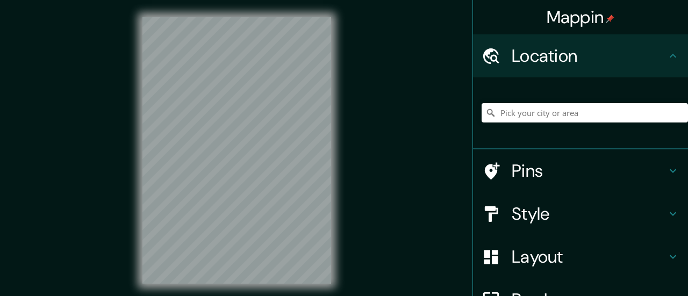 The height and width of the screenshot is (296, 688). Describe the element at coordinates (589, 56) in the screenshot. I see `h4: Location` at that location.